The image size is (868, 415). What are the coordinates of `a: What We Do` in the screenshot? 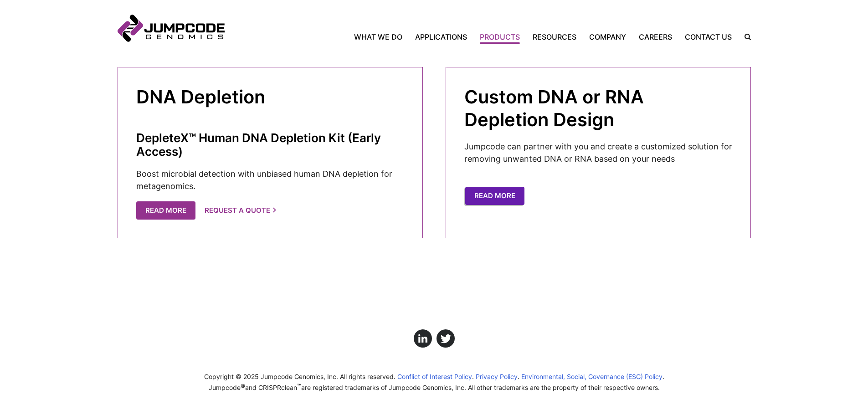 It's located at (381, 37).